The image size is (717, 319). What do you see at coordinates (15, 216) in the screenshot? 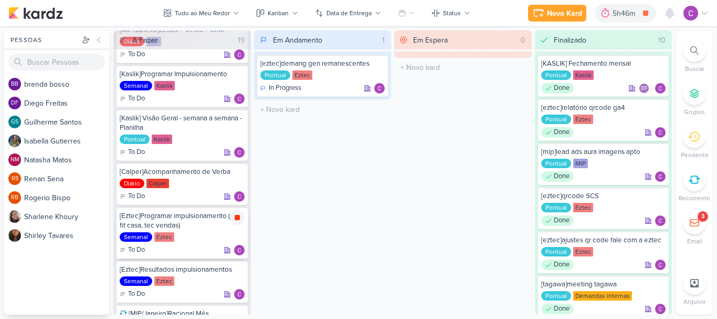
I see `img: Sharlene Khoury` at bounding box center [15, 216].